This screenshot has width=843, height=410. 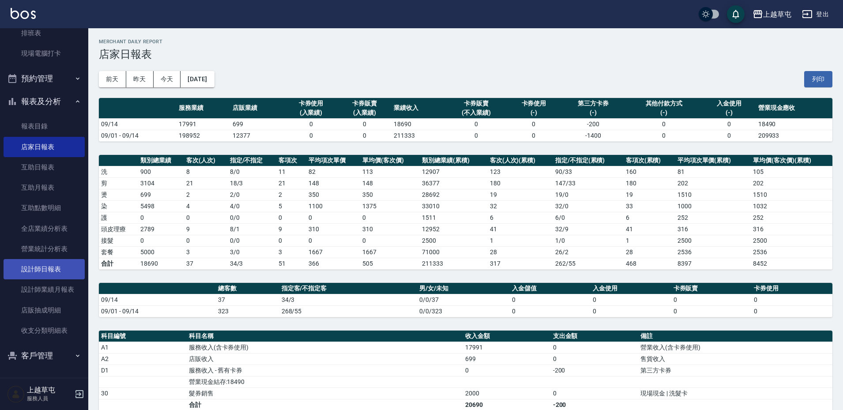 I want to click on td: 21, so click(x=291, y=183).